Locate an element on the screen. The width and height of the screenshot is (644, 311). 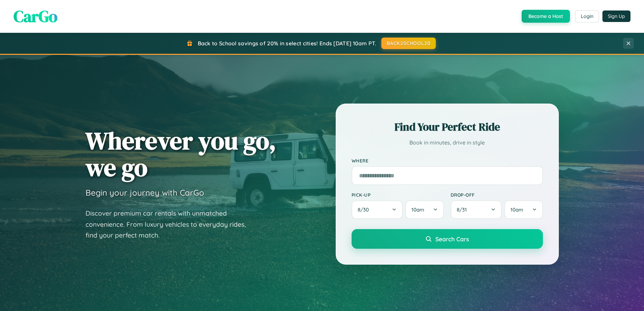
span: CarGo is located at coordinates (35, 16).